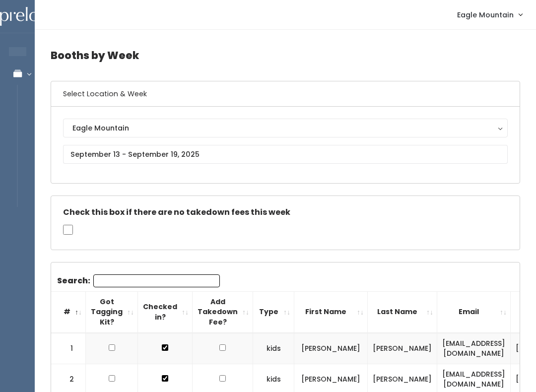  I want to click on h4: Booths by Week, so click(285, 55).